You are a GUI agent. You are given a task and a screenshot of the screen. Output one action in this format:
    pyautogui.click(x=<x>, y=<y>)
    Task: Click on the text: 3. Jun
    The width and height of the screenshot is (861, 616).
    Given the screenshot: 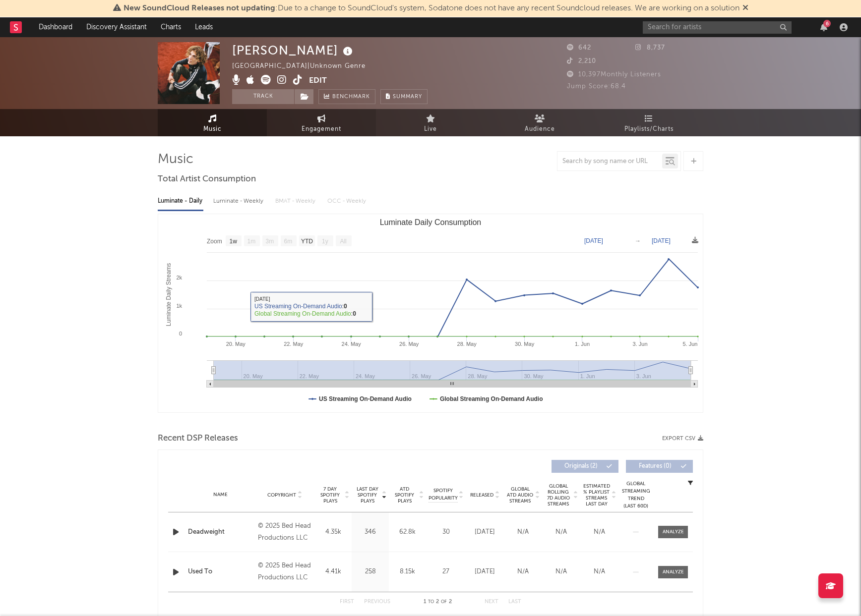 What is the action you would take?
    pyautogui.click(x=640, y=344)
    